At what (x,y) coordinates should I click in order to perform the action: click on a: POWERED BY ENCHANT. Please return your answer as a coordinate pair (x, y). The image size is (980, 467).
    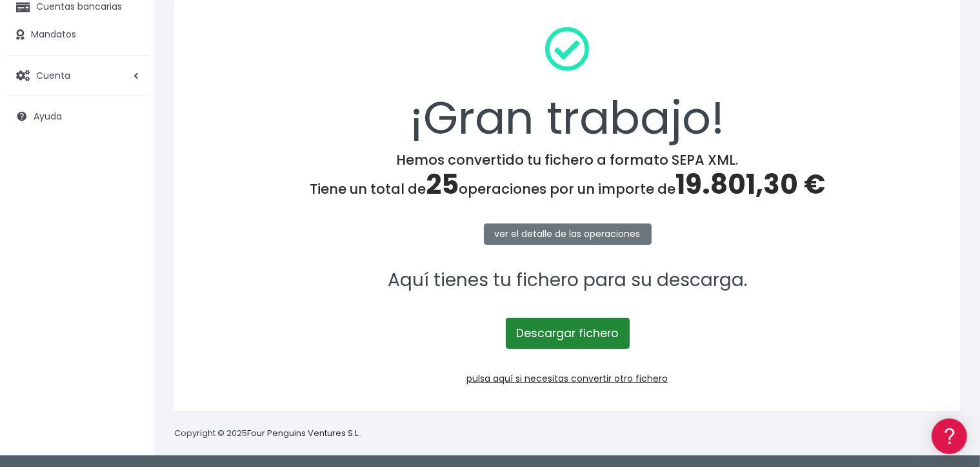
    Looking at the image, I should click on (213, 378).